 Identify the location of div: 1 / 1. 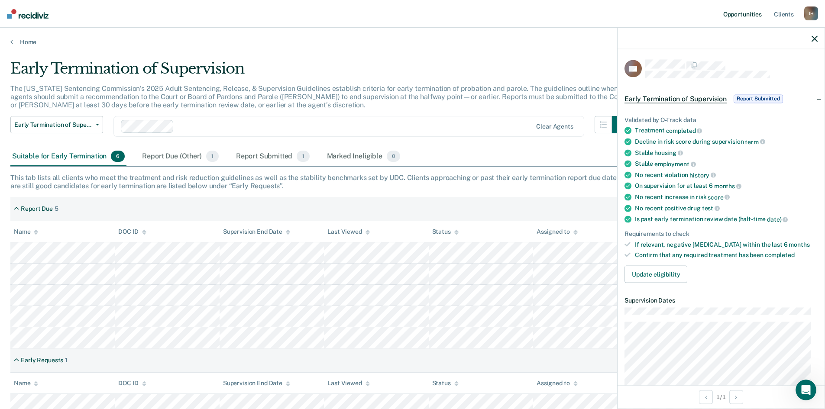
(721, 397).